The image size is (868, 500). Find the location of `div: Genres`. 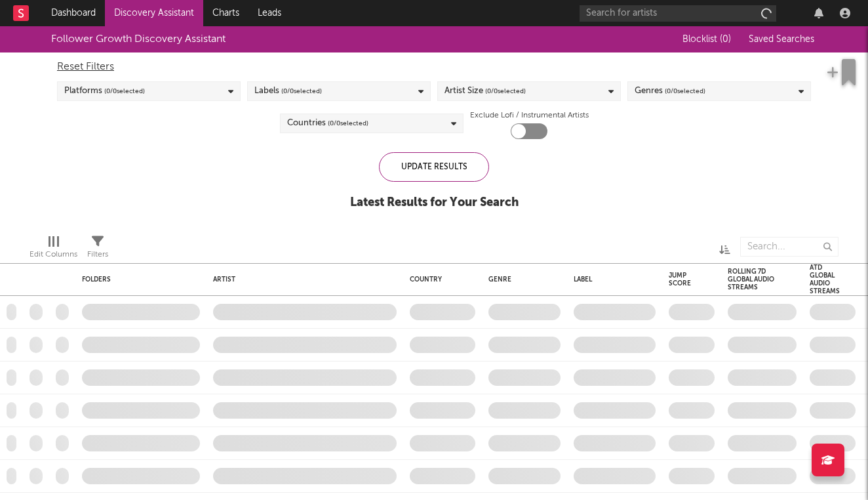

div: Genres is located at coordinates (670, 91).